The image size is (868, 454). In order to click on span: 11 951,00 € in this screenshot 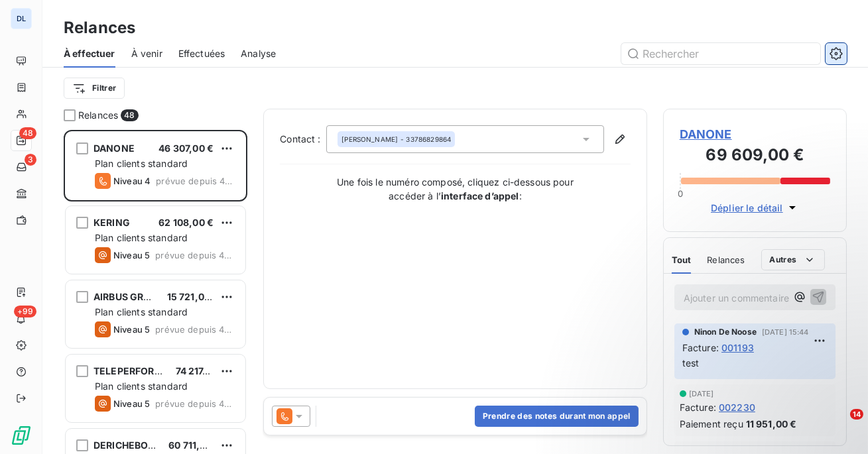, I will do `click(771, 423)`.